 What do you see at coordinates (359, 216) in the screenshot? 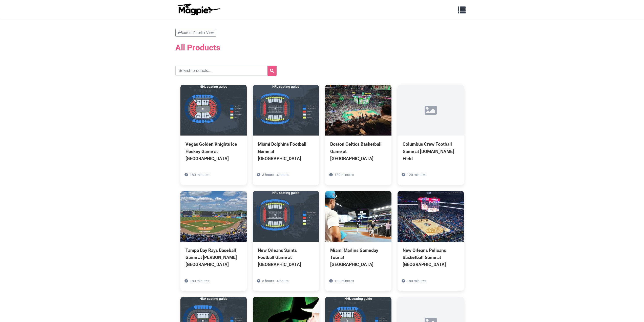
I see `img: Miami Marlins Gameday Tour at LoanDepot Park` at bounding box center [359, 216].